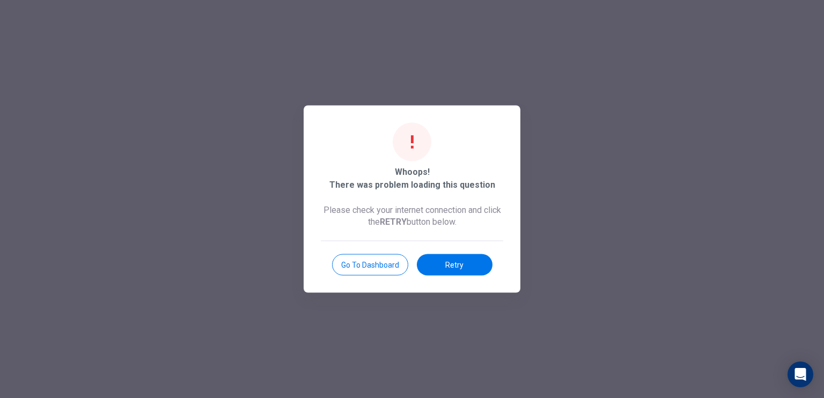 The width and height of the screenshot is (824, 398). I want to click on span: Please check your internet connection and click the button below., so click(412, 216).